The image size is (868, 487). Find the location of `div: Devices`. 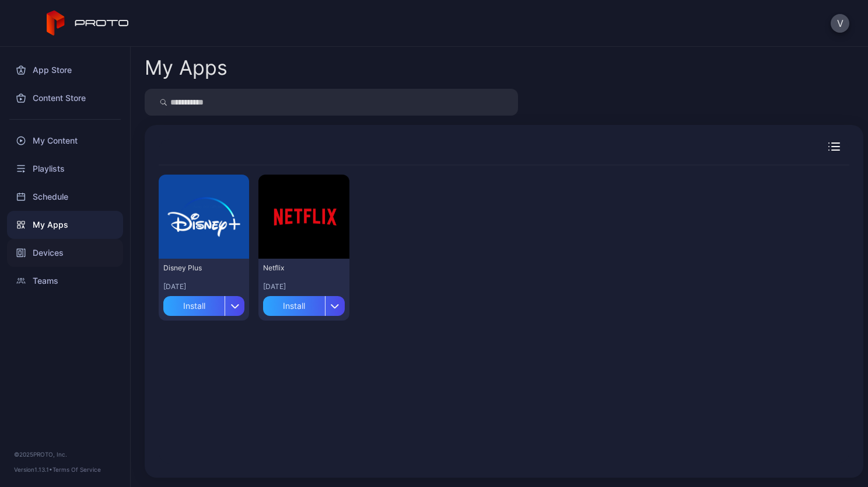

div: Devices is located at coordinates (65, 253).